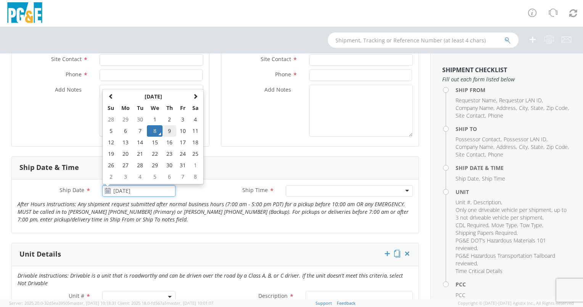  I want to click on td: 19, so click(111, 154).